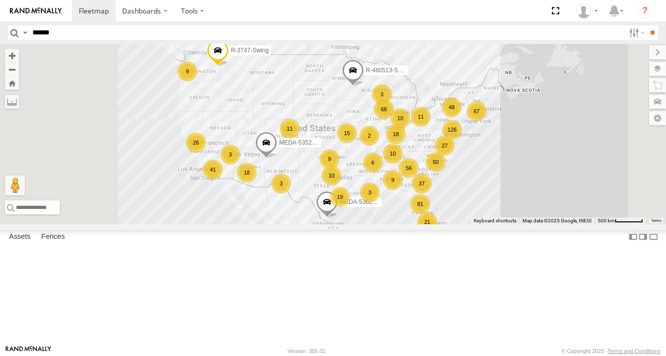  What do you see at coordinates (12, 55) in the screenshot?
I see `button: Zoom in` at bounding box center [12, 55].